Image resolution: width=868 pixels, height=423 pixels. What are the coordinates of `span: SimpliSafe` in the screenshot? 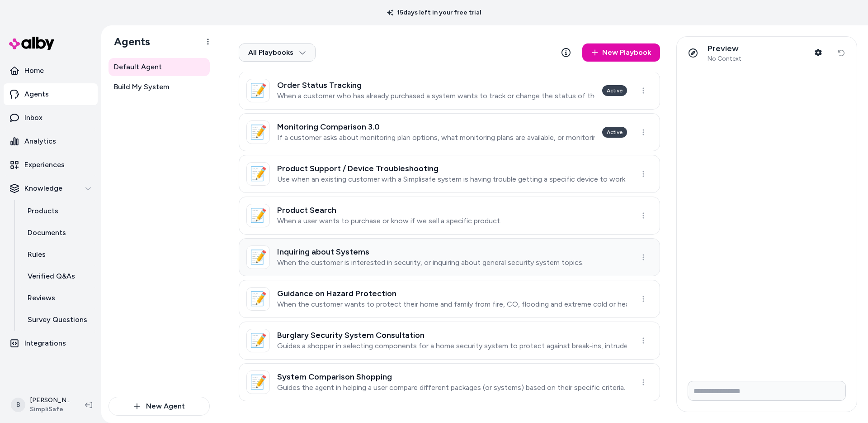 It's located at (51, 409).